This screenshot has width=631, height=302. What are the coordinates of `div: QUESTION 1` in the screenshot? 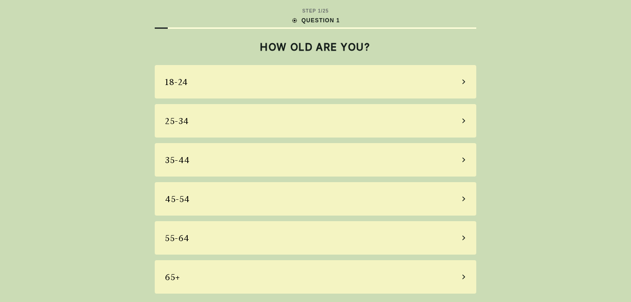 It's located at (315, 20).